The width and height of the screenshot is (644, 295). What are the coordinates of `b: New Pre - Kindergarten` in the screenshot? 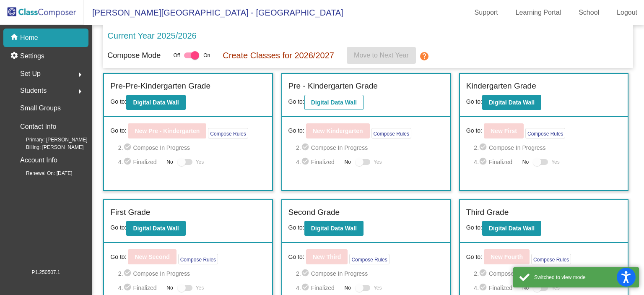 It's located at (167, 131).